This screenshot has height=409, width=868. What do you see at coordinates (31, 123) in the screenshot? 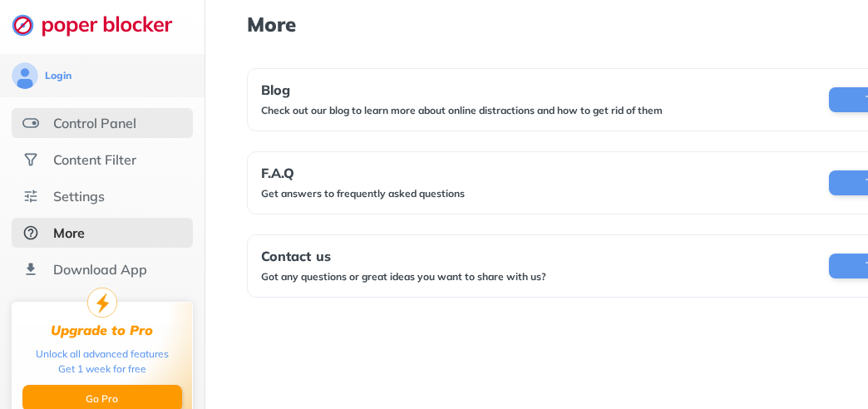
I see `img: features.svg` at bounding box center [31, 123].